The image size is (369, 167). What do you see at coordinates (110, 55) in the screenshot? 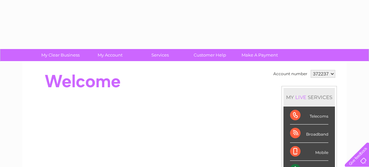
I see `a: My Account` at bounding box center [110, 55].